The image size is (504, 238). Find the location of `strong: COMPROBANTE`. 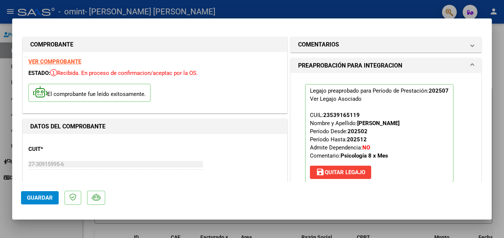

strong: COMPROBANTE is located at coordinates (52, 44).